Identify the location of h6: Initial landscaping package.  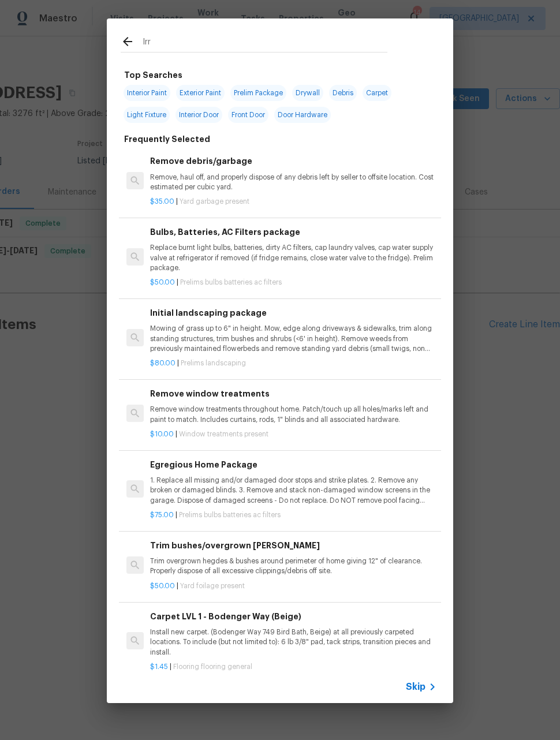
(293, 313).